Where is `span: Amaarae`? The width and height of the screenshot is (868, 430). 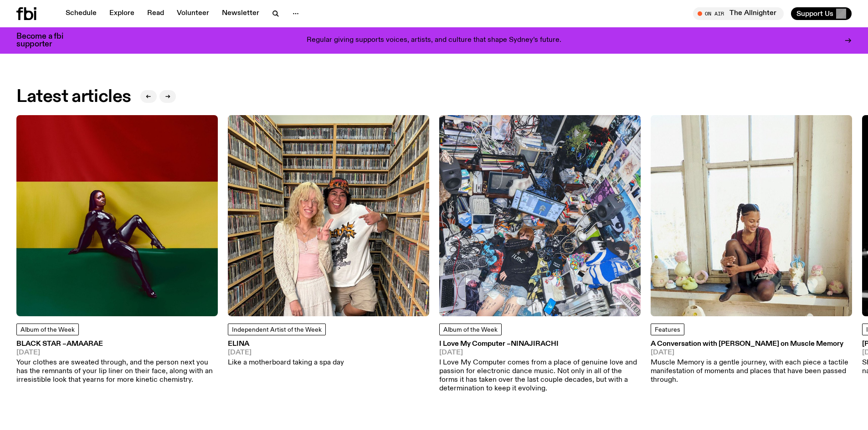
span: Amaarae is located at coordinates (85, 344).